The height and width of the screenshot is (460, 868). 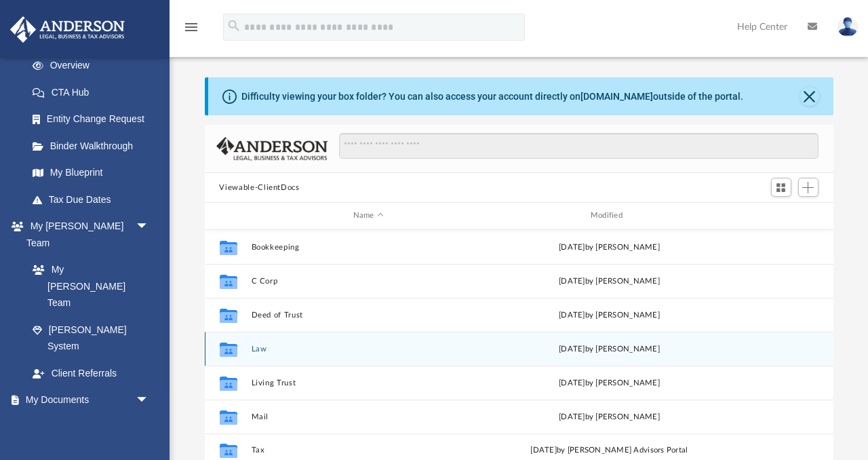 I want to click on div: Difficulty viewing your box folder? You can also access your account directly on outside of the p..., so click(x=492, y=96).